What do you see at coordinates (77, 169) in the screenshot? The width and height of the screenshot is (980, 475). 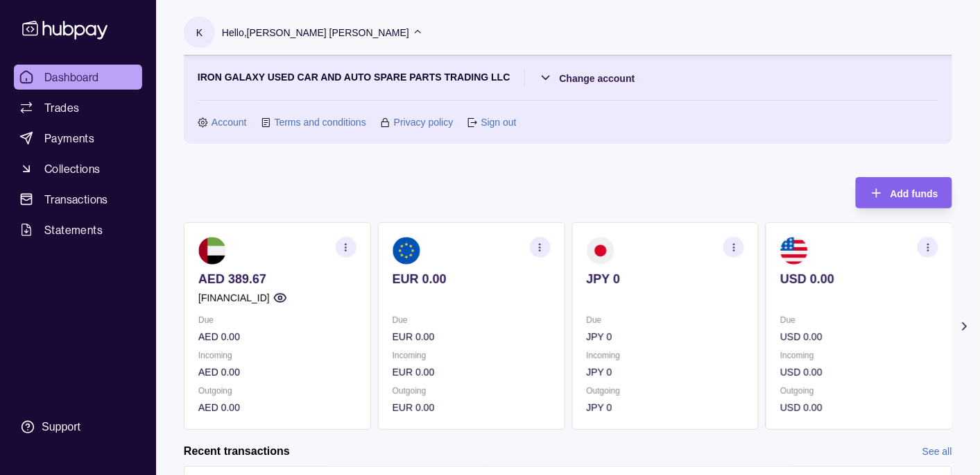 I see `a: Collections` at bounding box center [77, 169].